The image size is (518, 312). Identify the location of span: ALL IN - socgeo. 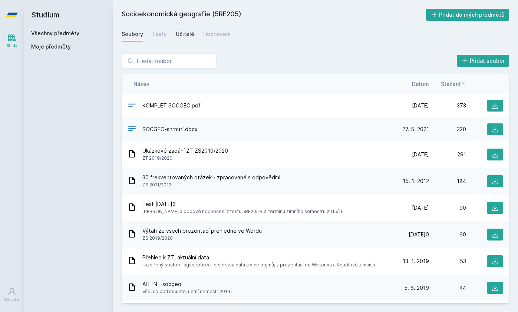
(187, 285).